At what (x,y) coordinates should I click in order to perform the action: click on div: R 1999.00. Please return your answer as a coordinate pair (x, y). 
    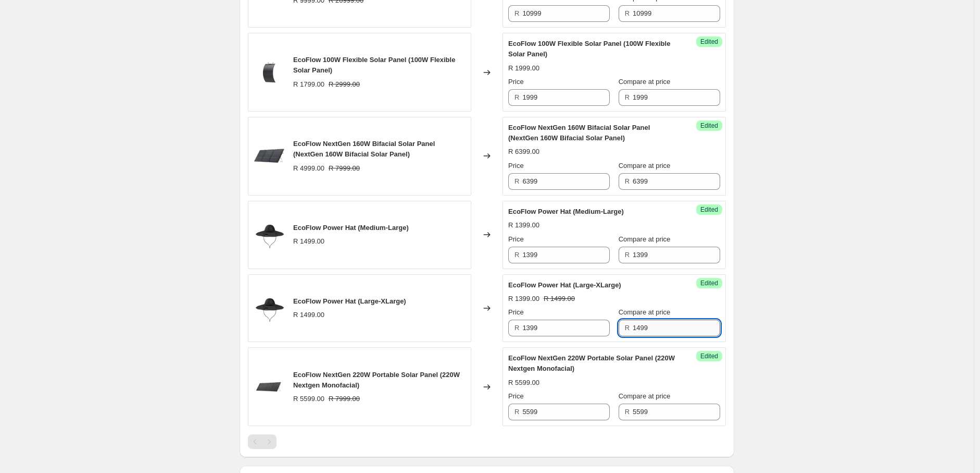
    Looking at the image, I should click on (524, 68).